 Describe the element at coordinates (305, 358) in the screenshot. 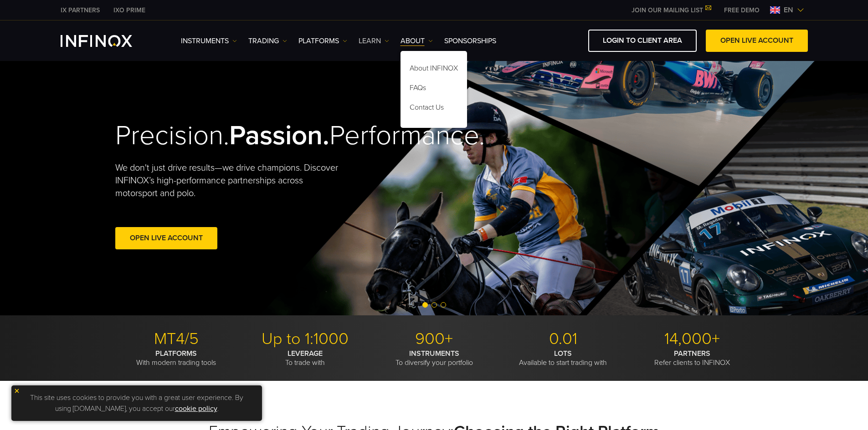

I see `p: To trade with` at that location.